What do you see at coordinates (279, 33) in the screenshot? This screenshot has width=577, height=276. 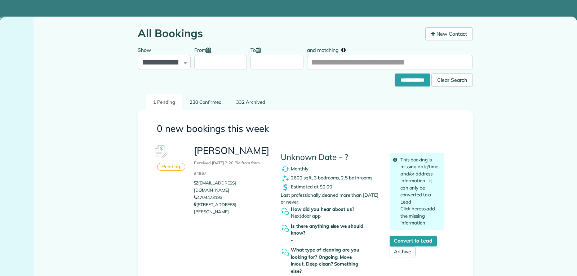 I see `h1: All Bookings` at bounding box center [279, 33].